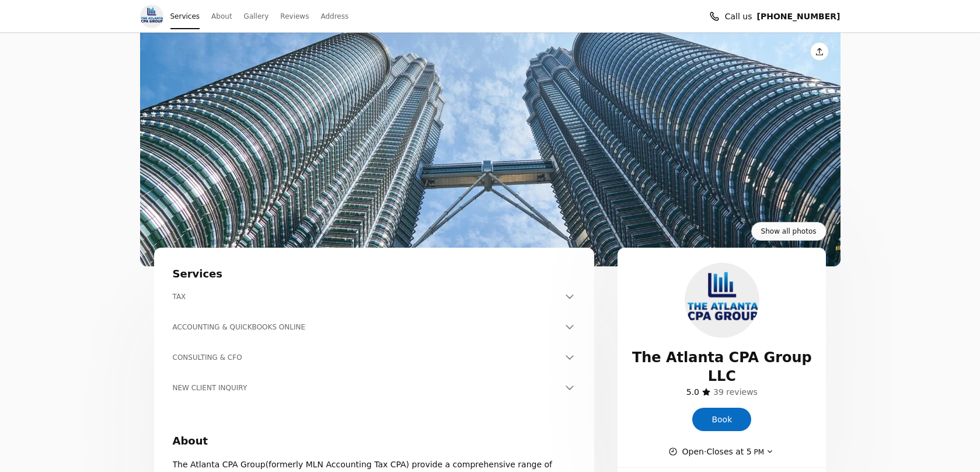 This screenshot has height=472, width=980. I want to click on a: Book, so click(721, 419).